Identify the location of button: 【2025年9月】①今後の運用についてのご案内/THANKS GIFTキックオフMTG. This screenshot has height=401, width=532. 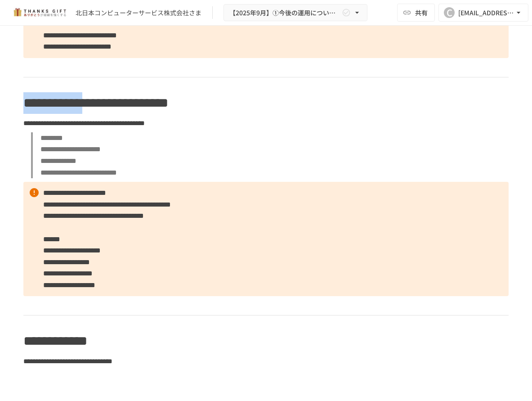
(295, 13).